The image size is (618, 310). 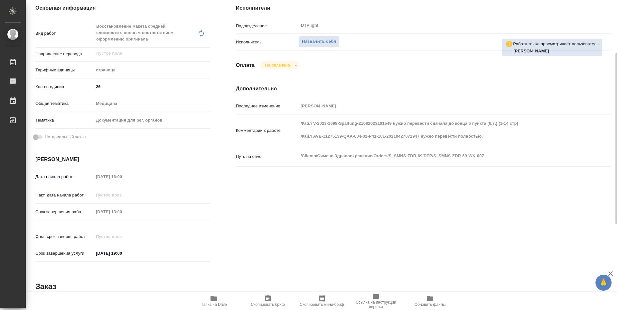 What do you see at coordinates (64, 87) in the screenshot?
I see `p: Кол-во единиц` at bounding box center [64, 87].